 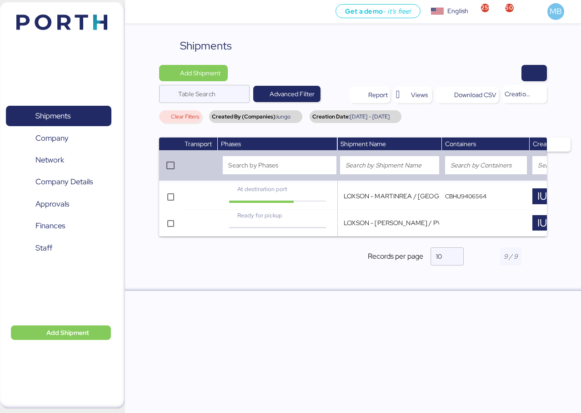 What do you see at coordinates (378, 95) in the screenshot?
I see `div: Report` at bounding box center [378, 95].